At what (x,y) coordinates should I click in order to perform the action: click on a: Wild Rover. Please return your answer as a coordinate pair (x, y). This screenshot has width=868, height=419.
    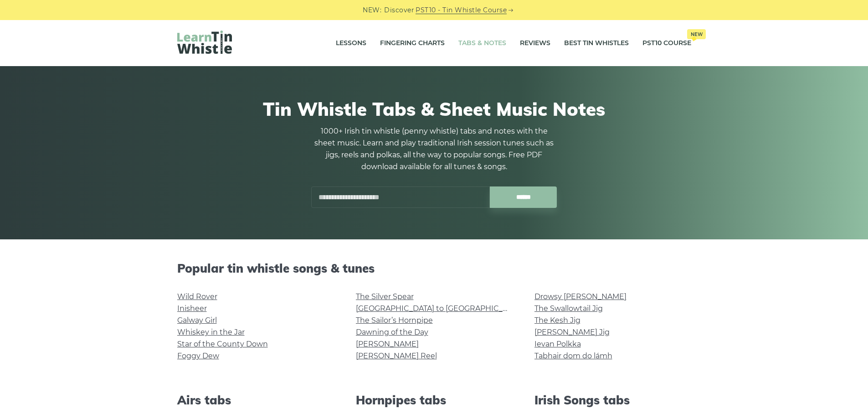
    Looking at the image, I should click on (197, 296).